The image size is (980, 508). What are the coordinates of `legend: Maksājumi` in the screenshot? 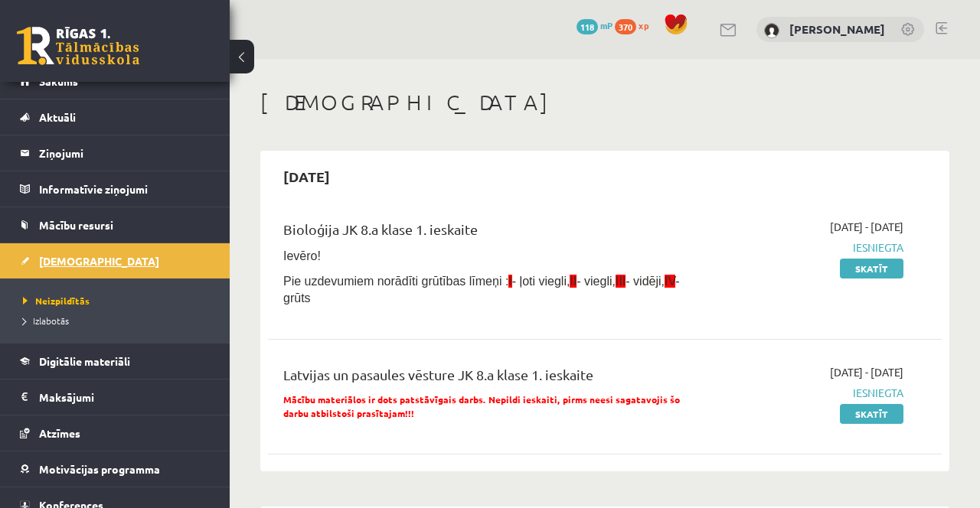 It's located at (125, 397).